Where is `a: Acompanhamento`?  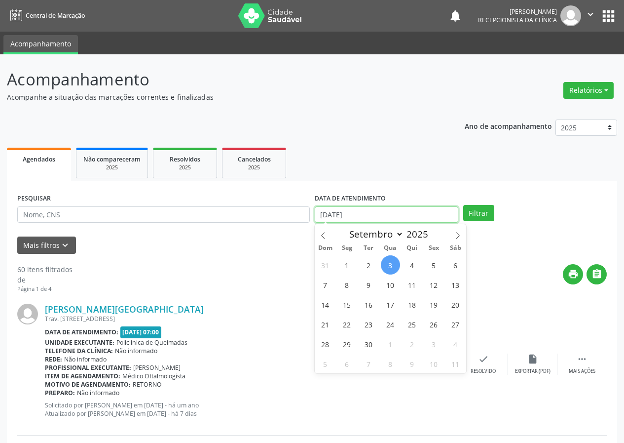
a: Acompanhamento is located at coordinates (40, 44).